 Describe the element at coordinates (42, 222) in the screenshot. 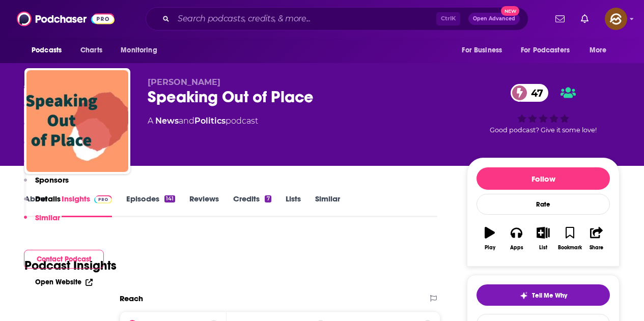

I see `button: Similar` at that location.